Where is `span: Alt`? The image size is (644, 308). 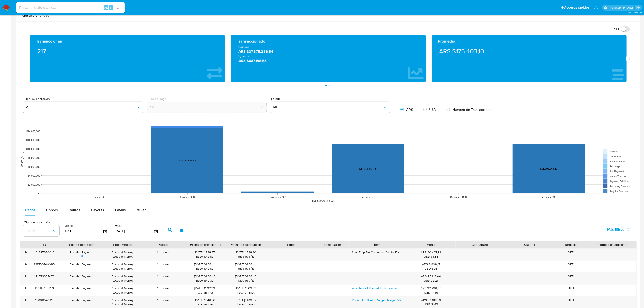
span: Alt is located at coordinates (106, 8).